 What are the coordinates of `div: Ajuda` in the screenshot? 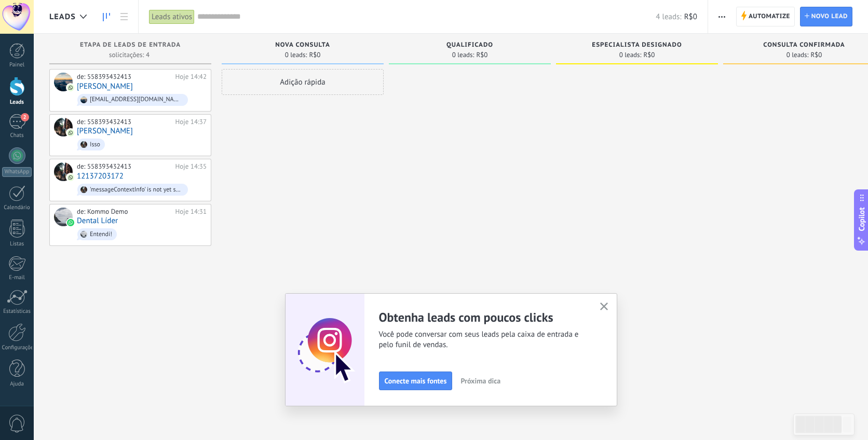 It's located at (17, 384).